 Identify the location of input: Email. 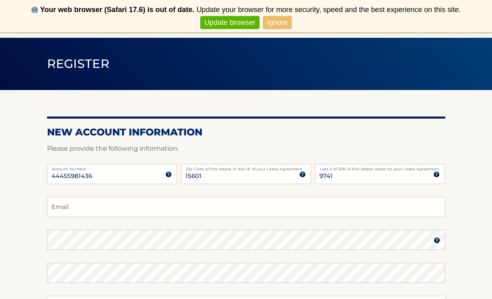
(246, 207).